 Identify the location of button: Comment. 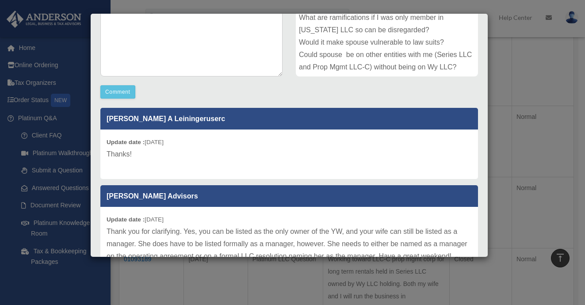
(118, 92).